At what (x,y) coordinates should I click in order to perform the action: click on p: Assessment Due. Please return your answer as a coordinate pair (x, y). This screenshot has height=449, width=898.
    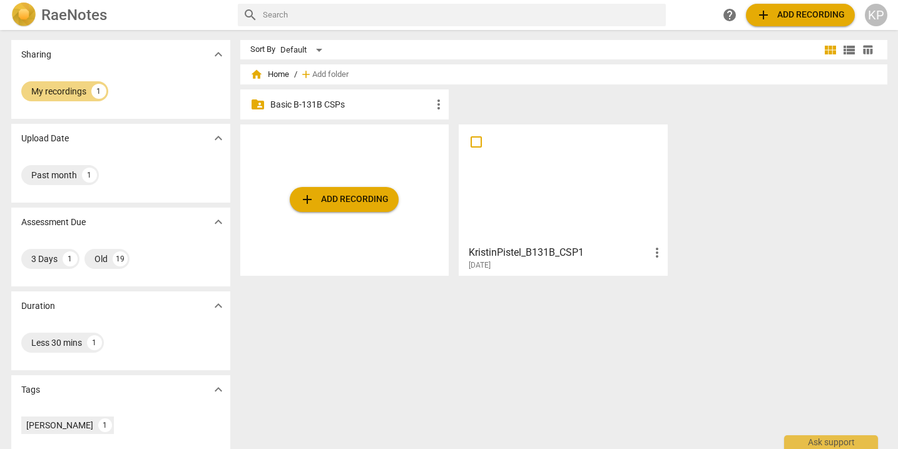
    Looking at the image, I should click on (53, 222).